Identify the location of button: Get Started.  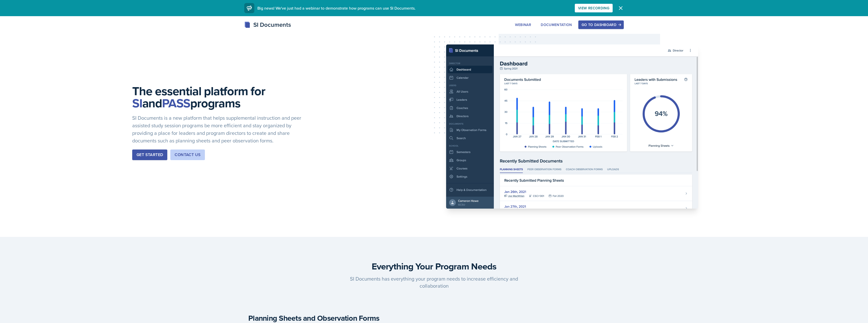
(150, 155).